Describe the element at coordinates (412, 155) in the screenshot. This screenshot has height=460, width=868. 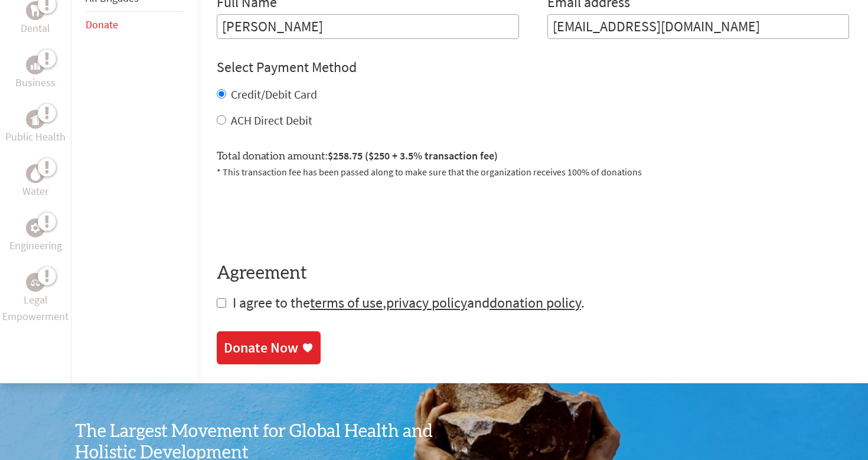
I see `span: $258.75 ($250 + 3.5% transaction fee)` at that location.